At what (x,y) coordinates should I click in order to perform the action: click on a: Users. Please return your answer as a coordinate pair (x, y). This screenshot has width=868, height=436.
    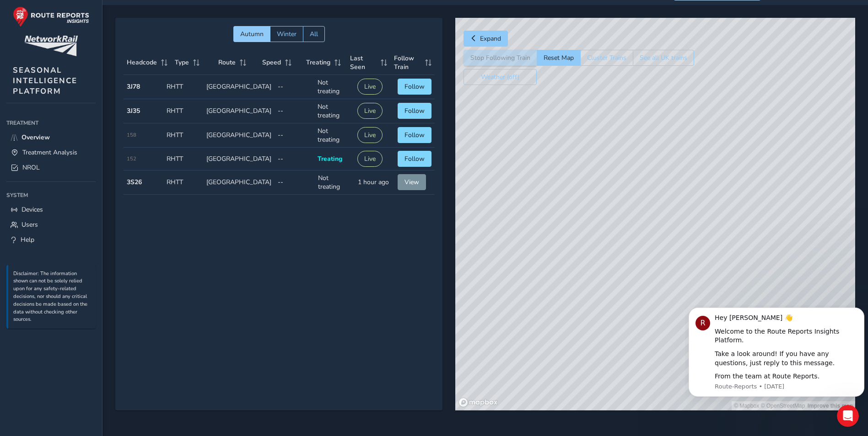
    Looking at the image, I should click on (51, 225).